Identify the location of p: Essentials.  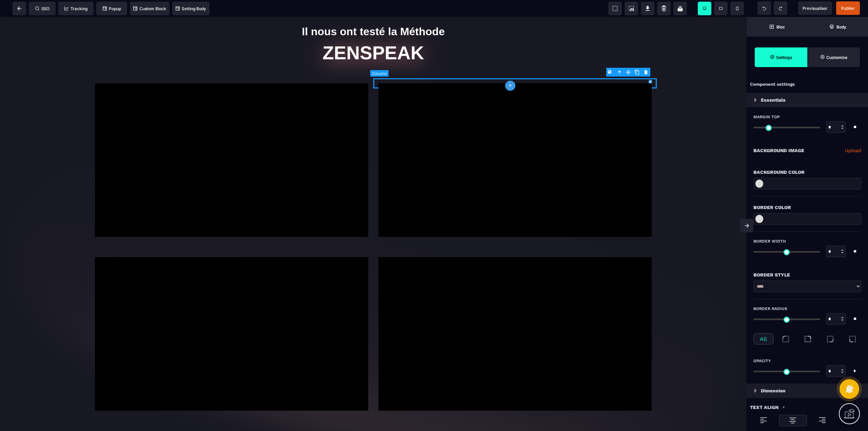
(773, 100).